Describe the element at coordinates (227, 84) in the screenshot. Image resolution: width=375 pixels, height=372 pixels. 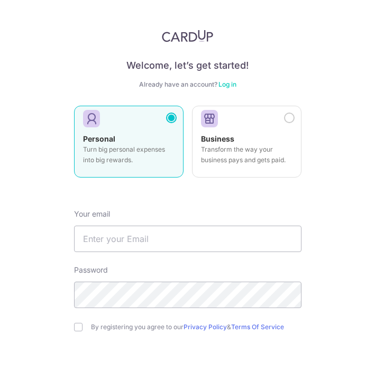
I see `a: Log in` at that location.